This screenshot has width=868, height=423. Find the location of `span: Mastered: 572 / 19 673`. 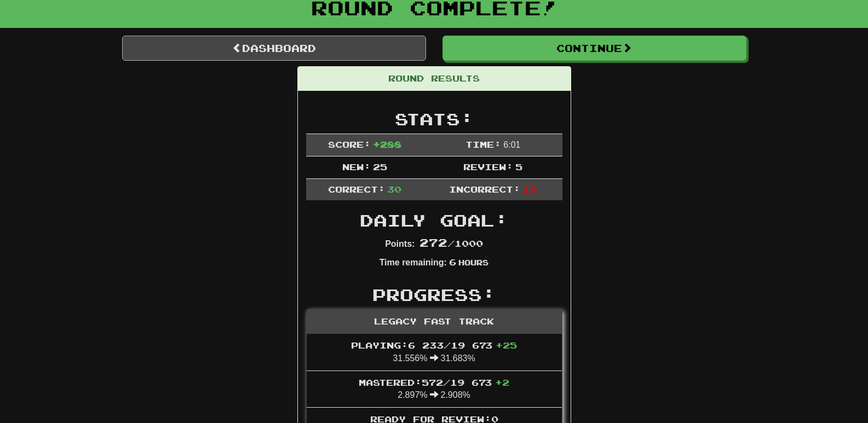

span: Mastered: 572 / 19 673 is located at coordinates (433, 382).